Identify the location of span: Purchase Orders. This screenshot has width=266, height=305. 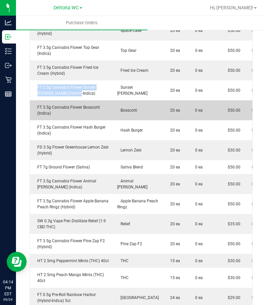
(81, 23).